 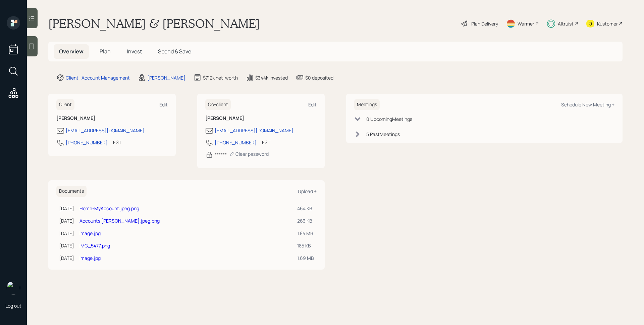 I want to click on div: 263 KB, so click(x=306, y=221).